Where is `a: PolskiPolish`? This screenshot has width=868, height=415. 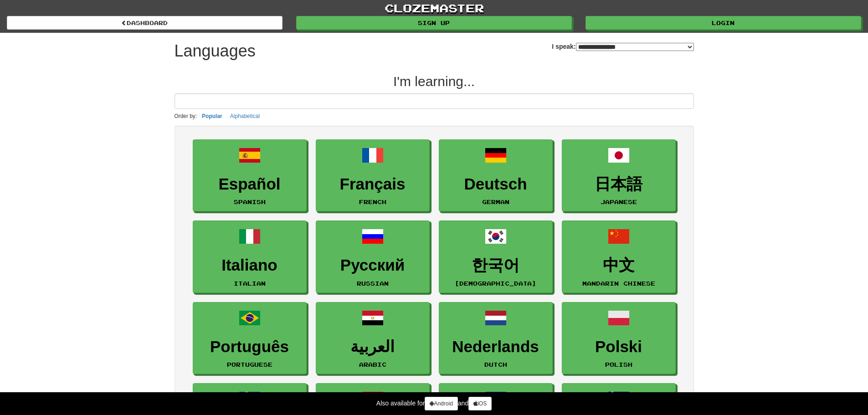 a: PolskiPolish is located at coordinates (619, 338).